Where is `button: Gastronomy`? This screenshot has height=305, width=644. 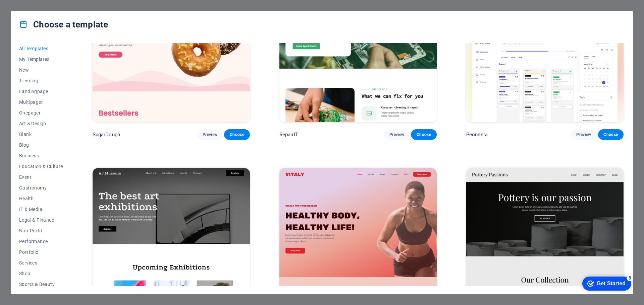 button: Gastronomy is located at coordinates (41, 188).